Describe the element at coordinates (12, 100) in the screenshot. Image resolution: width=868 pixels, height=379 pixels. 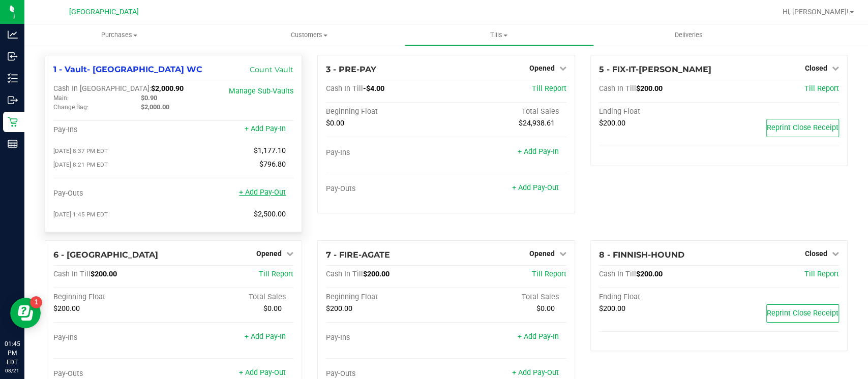
I see `inline-svg: Outbound` at that location.